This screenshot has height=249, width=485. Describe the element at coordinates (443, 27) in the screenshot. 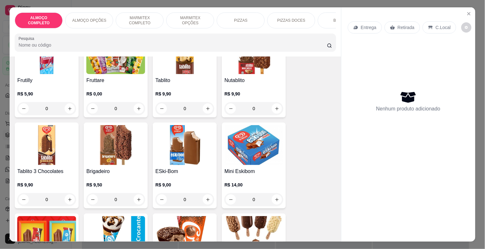

I see `p: C.Local` at that location.